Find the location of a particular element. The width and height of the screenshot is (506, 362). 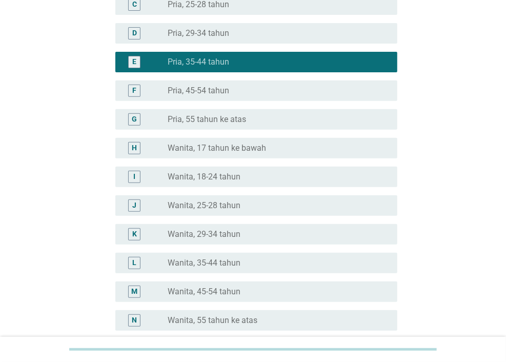

label: Wanita, 35-44 tahun is located at coordinates (204, 263).